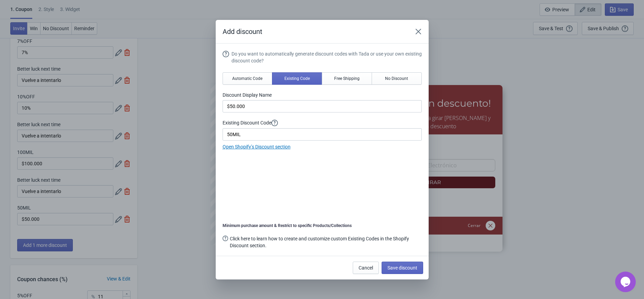  I want to click on button: Close, so click(418, 32).